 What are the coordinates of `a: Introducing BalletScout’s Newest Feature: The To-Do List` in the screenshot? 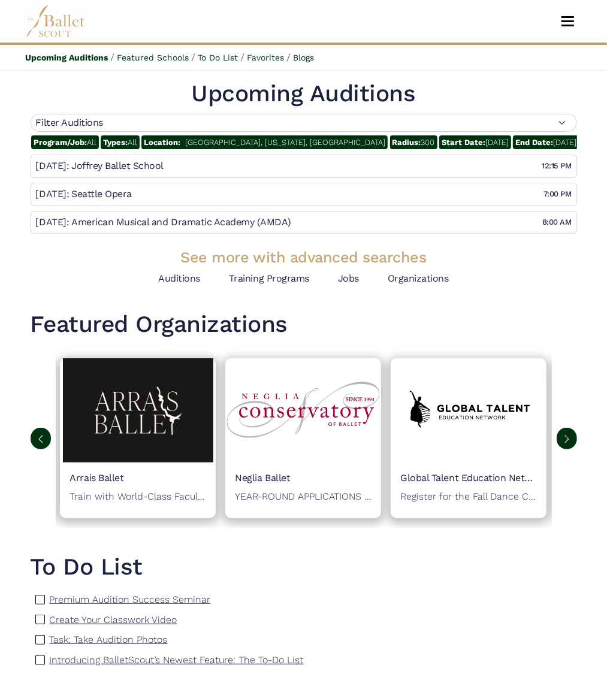 It's located at (177, 660).